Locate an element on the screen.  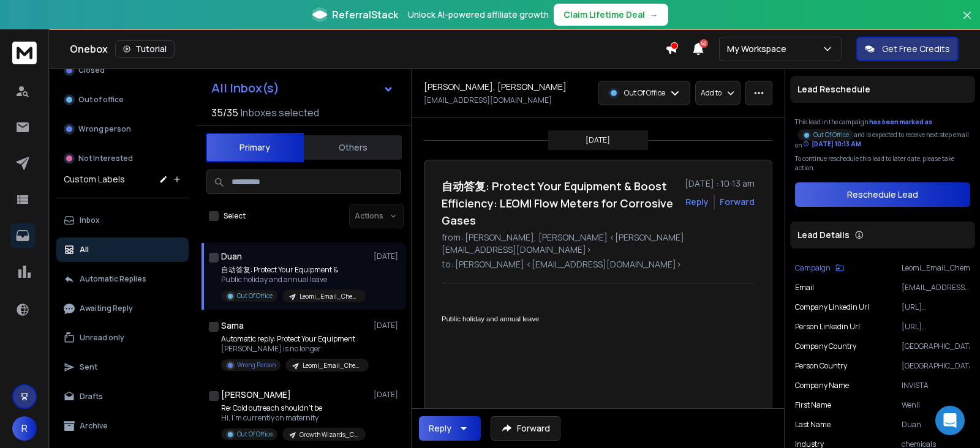
button: Automatic Replies is located at coordinates (122, 279).